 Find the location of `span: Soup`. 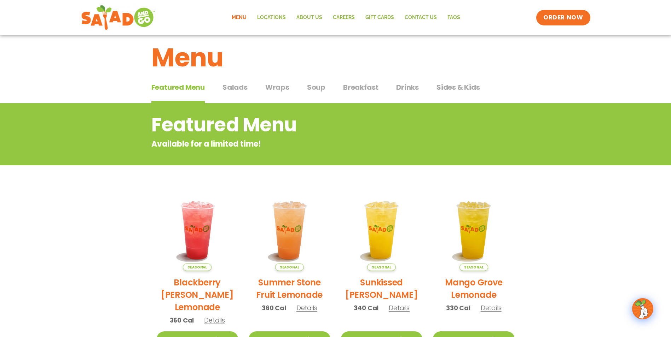

span: Soup is located at coordinates (316, 87).